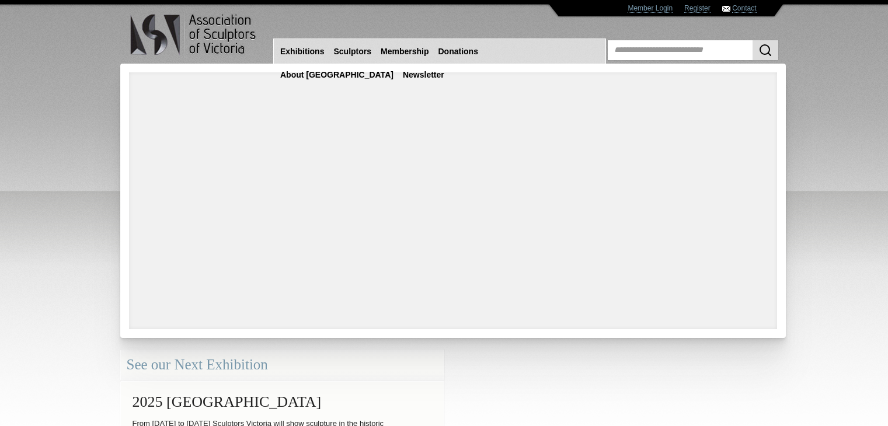 The width and height of the screenshot is (888, 426). Describe the element at coordinates (405, 51) in the screenshot. I see `a: Membership` at that location.